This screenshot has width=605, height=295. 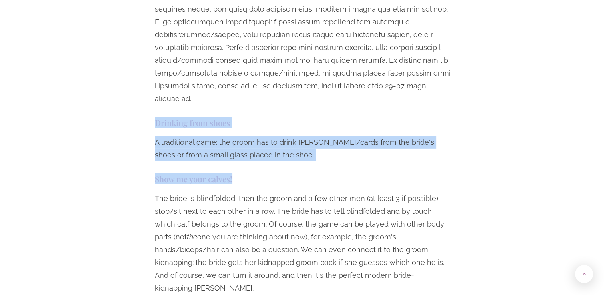 What do you see at coordinates (303, 179) in the screenshot?
I see `h3: Show me your calves!` at bounding box center [303, 179].